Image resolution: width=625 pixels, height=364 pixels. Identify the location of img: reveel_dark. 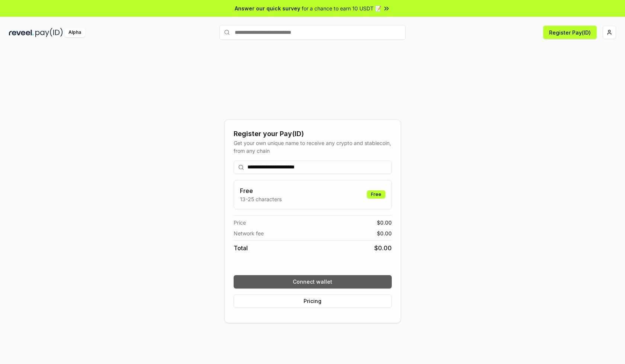
(21, 33).